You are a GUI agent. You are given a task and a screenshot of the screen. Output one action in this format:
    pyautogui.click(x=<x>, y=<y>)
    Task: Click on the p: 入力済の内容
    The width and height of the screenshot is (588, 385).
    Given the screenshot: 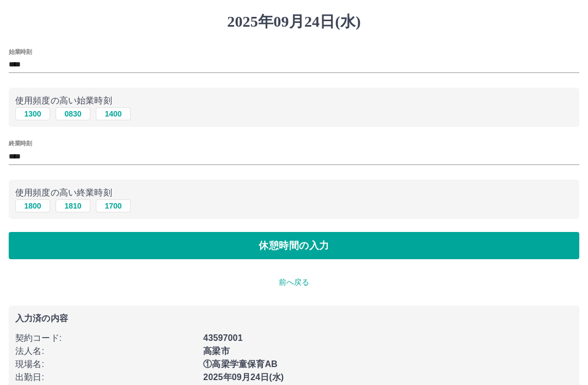 What is the action you would take?
    pyautogui.click(x=294, y=319)
    